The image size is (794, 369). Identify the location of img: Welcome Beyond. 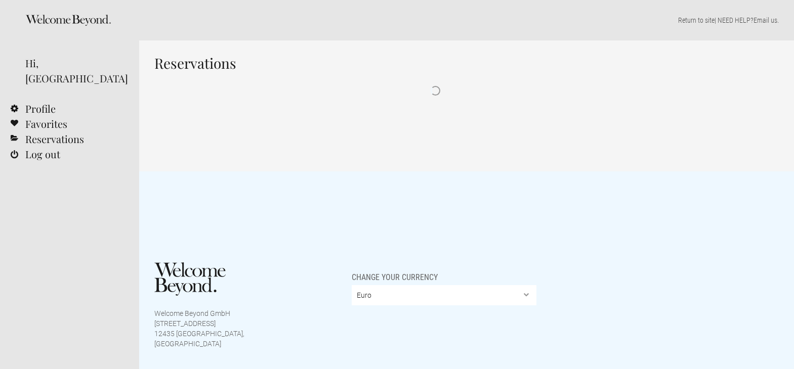
(190, 279).